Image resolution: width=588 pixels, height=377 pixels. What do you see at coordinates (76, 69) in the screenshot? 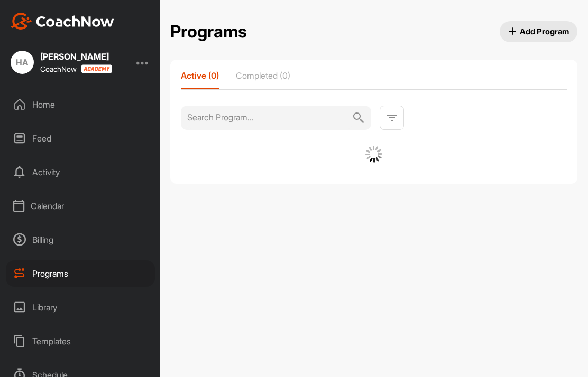
I see `div: CoachNow` at bounding box center [76, 69].